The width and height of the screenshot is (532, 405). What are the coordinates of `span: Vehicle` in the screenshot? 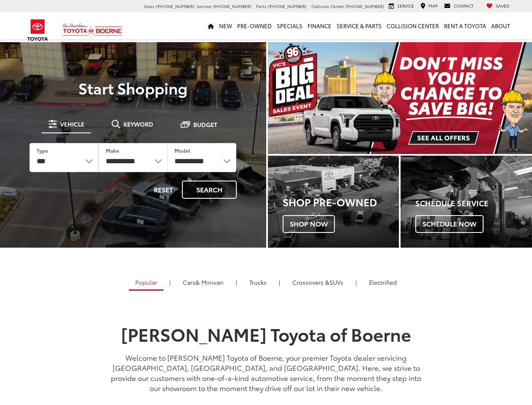 It's located at (72, 124).